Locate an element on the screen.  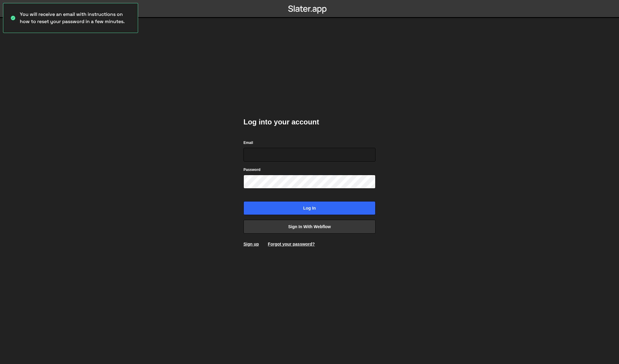
div: You will receive an email with instructions on how to reset your password in a few minutes. is located at coordinates (71, 18).